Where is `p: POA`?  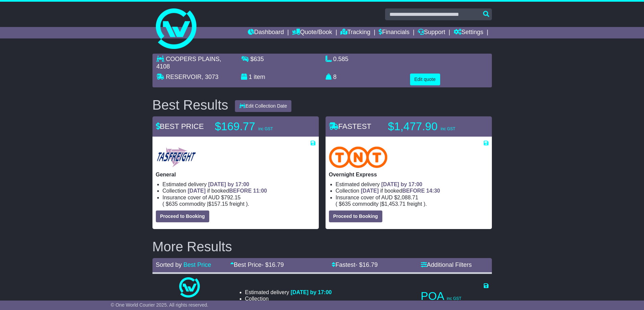
p: POA is located at coordinates (455, 297).